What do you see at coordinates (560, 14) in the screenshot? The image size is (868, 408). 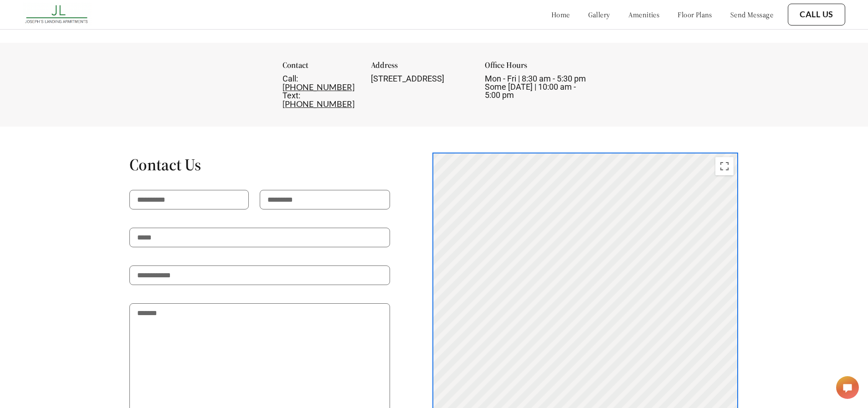 I see `a: home` at bounding box center [560, 14].